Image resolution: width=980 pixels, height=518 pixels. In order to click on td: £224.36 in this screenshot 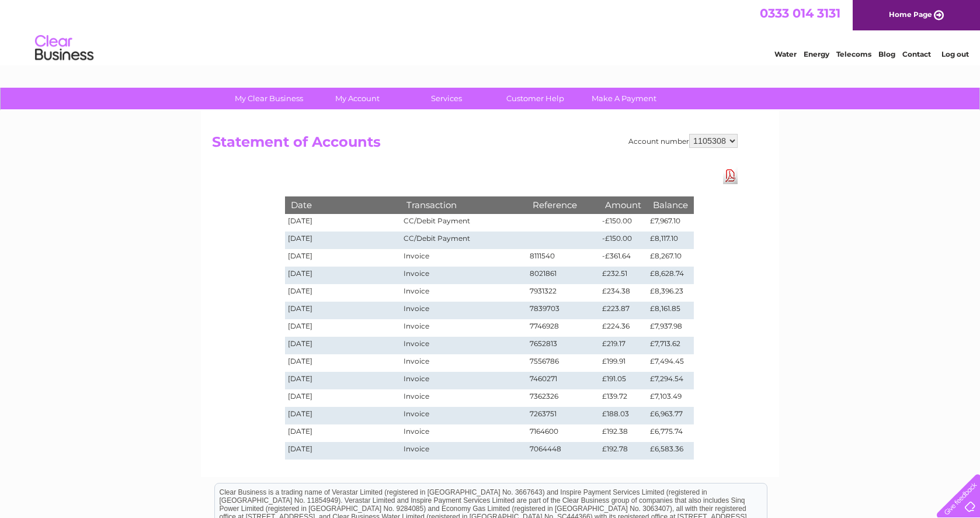, I will do `click(623, 328)`.